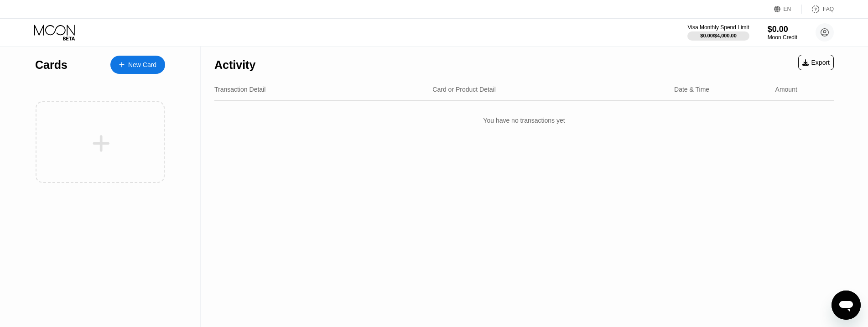  I want to click on div: $0.00 / $4,000.00, so click(719, 36).